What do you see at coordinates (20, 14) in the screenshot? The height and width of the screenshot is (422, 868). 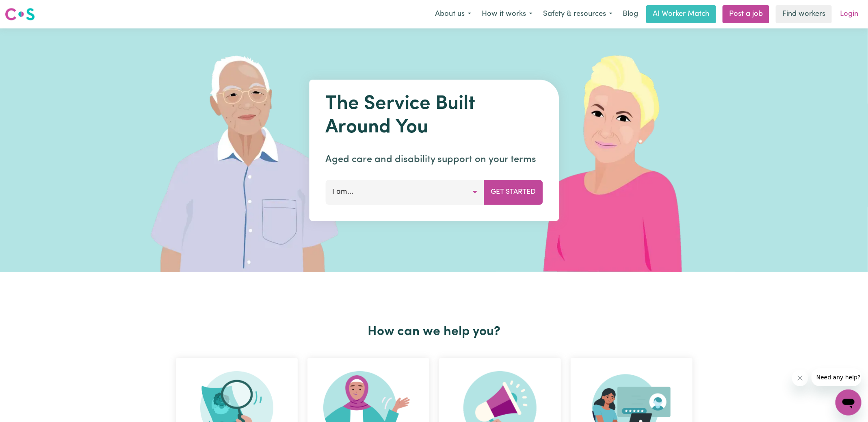 I see `img: Careseekers logo` at bounding box center [20, 14].